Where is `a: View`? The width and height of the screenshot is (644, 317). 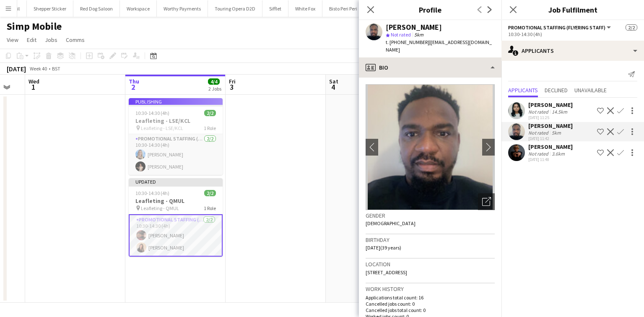
a: View is located at coordinates (13, 40).